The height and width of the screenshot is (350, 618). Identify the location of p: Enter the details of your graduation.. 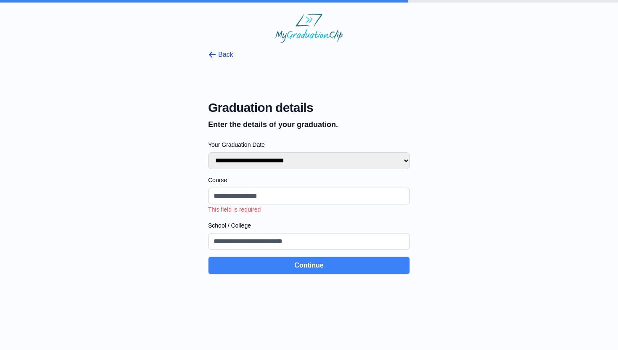
(309, 124).